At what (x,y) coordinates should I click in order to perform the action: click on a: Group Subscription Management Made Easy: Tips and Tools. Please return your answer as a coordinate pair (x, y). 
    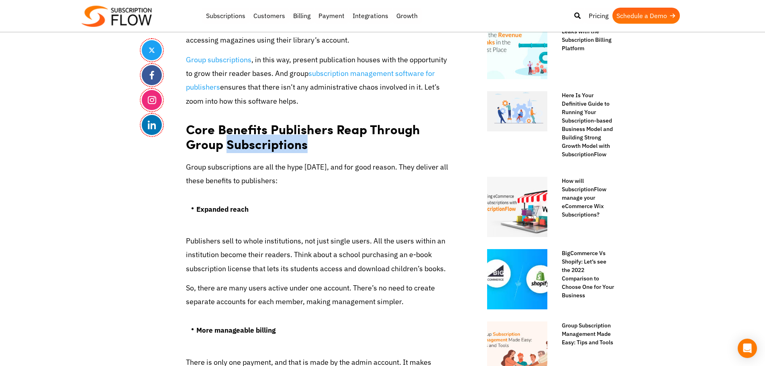
    Looking at the image, I should click on (584, 334).